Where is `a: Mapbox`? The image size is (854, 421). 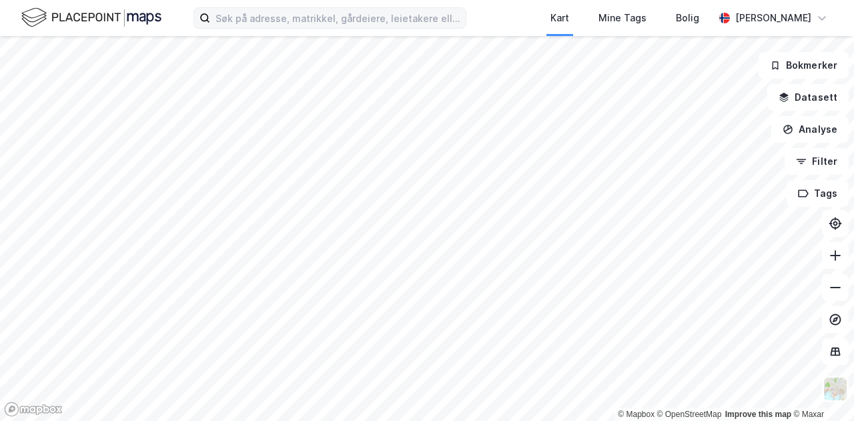
a: Mapbox is located at coordinates (636, 414).